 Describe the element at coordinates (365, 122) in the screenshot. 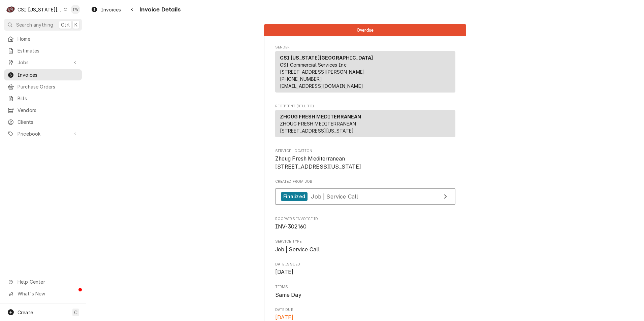

I see `div: Invoice Recipient` at that location.